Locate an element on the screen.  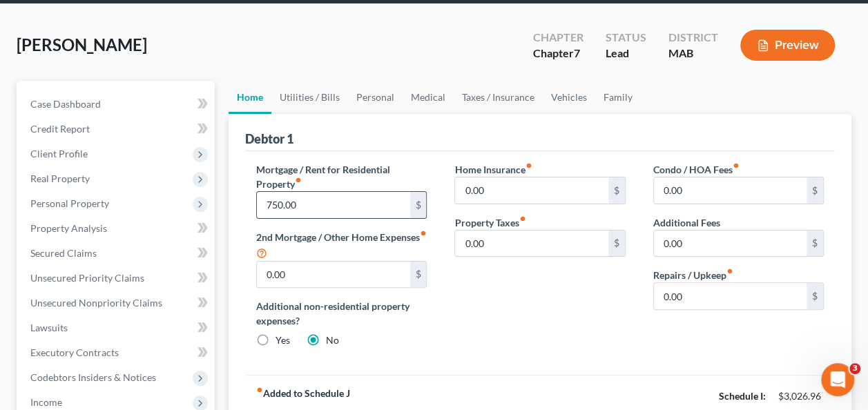
div: MAB is located at coordinates (693, 54).